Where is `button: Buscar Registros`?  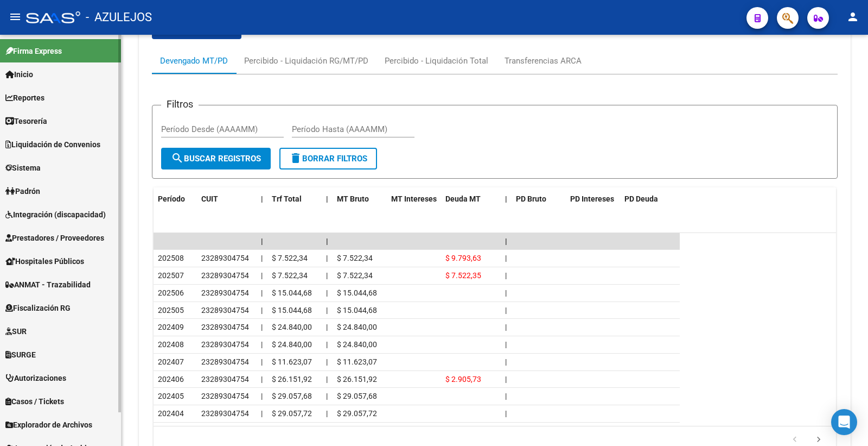
button: Buscar Registros is located at coordinates (216, 159).